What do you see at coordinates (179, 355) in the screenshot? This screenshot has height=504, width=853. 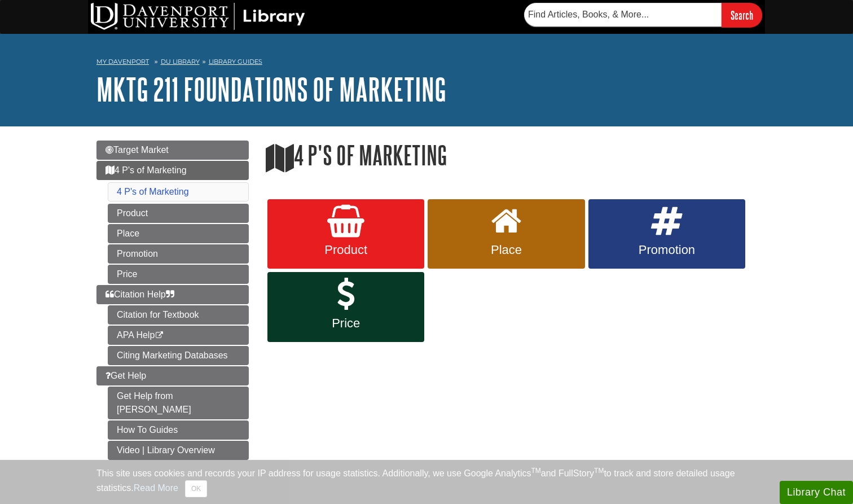 I see `a: Citing Marketing Databases` at bounding box center [179, 355].